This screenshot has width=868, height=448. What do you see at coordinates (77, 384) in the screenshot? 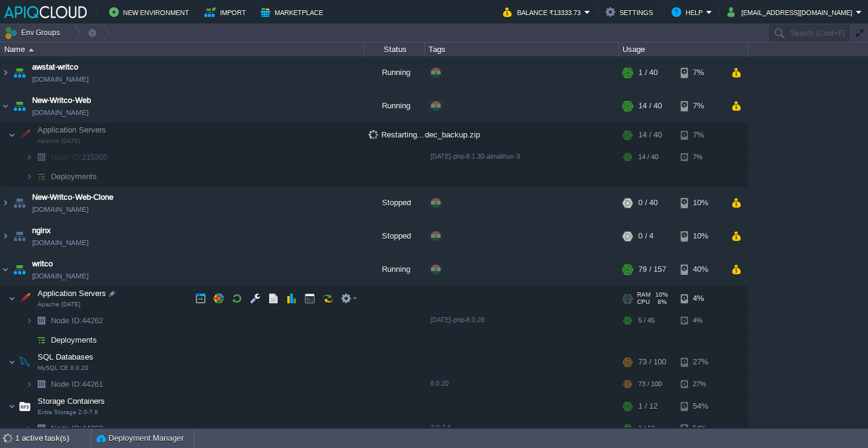
I see `span: 44261` at bounding box center [77, 384].